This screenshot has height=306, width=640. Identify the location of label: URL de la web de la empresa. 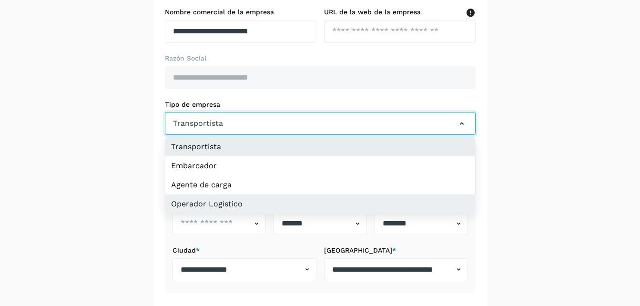
(400, 12).